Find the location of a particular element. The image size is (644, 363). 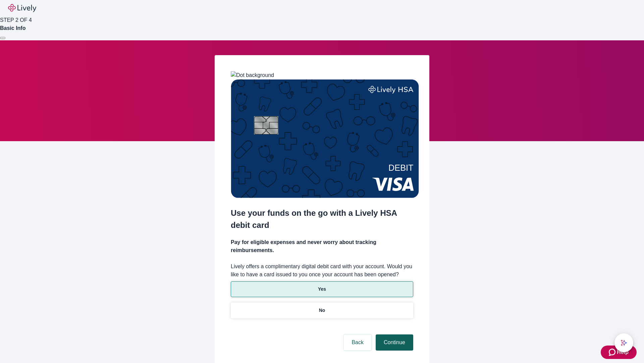

h2: Use your funds on the go with a Lively HSA debit card is located at coordinates (322, 219).